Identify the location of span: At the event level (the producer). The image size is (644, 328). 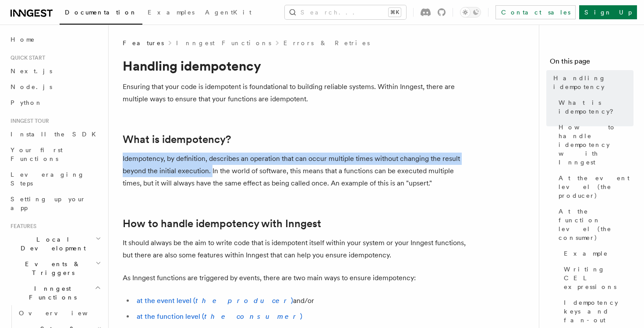
(596, 187).